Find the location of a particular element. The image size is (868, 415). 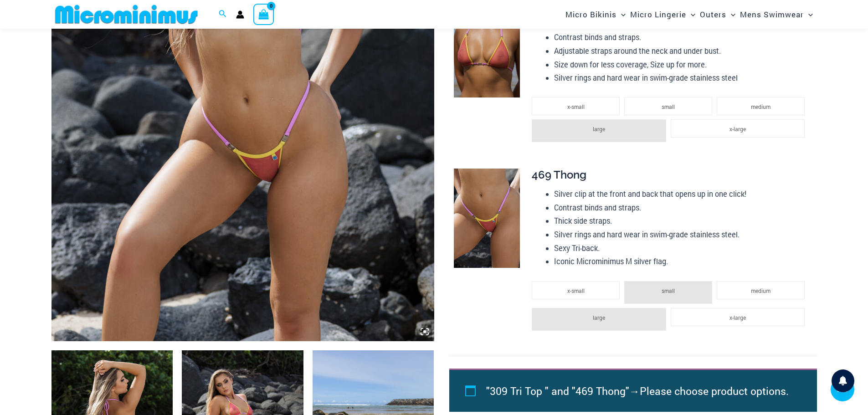

a: Maya Sunkist Coral 469 Bottom is located at coordinates (487, 218).